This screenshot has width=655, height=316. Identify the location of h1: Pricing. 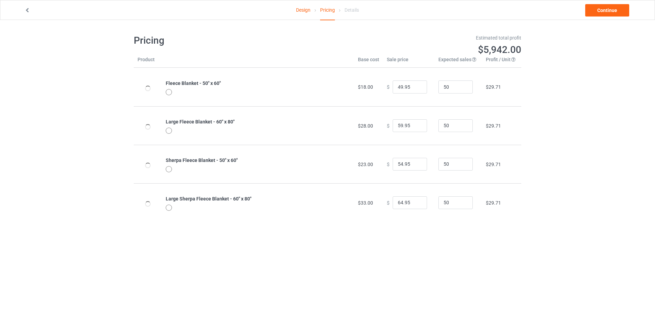
(228, 41).